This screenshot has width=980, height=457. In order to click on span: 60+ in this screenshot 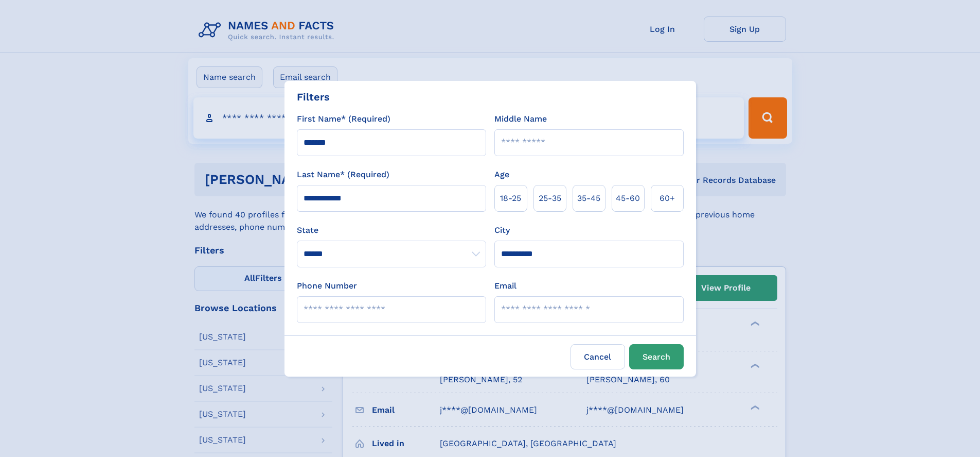, I will do `click(667, 198)`.